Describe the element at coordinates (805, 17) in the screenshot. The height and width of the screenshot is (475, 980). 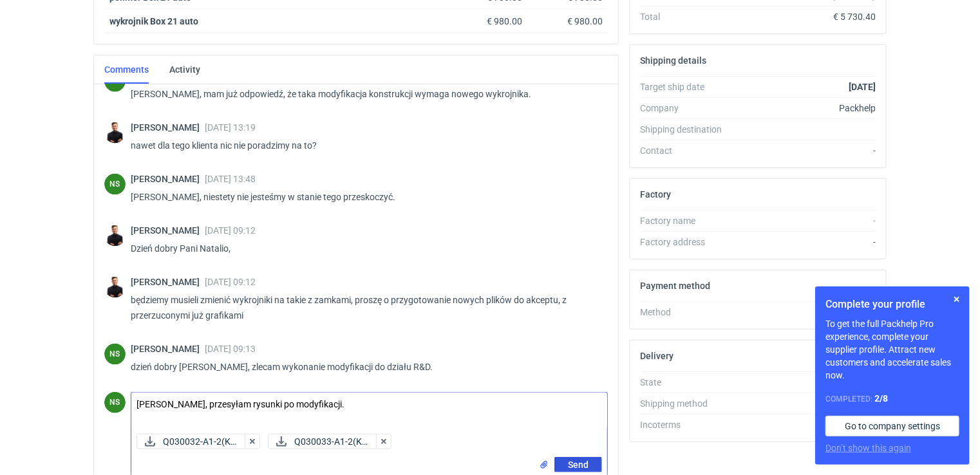
I see `div: € 5 730.40` at that location.